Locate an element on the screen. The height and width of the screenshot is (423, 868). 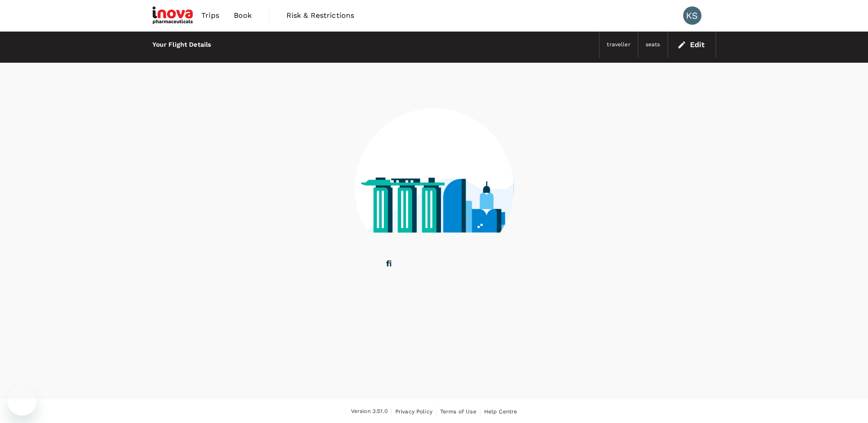
span: Risk & Restrictions is located at coordinates (321, 16).